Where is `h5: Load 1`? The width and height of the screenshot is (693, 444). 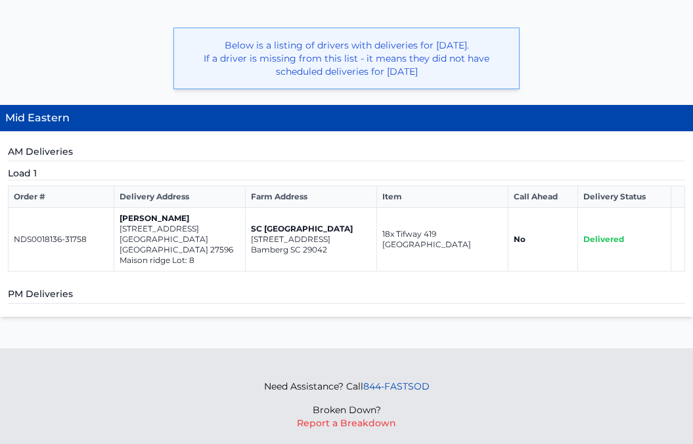 h5: Load 1 is located at coordinates (346, 173).